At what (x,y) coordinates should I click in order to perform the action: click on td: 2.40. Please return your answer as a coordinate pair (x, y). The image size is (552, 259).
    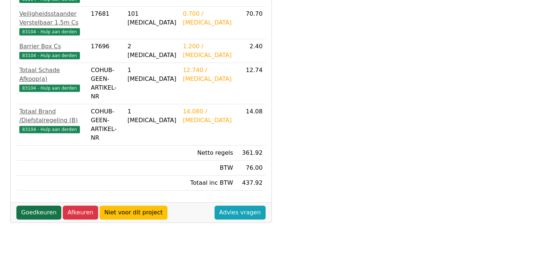
    Looking at the image, I should click on (251, 51).